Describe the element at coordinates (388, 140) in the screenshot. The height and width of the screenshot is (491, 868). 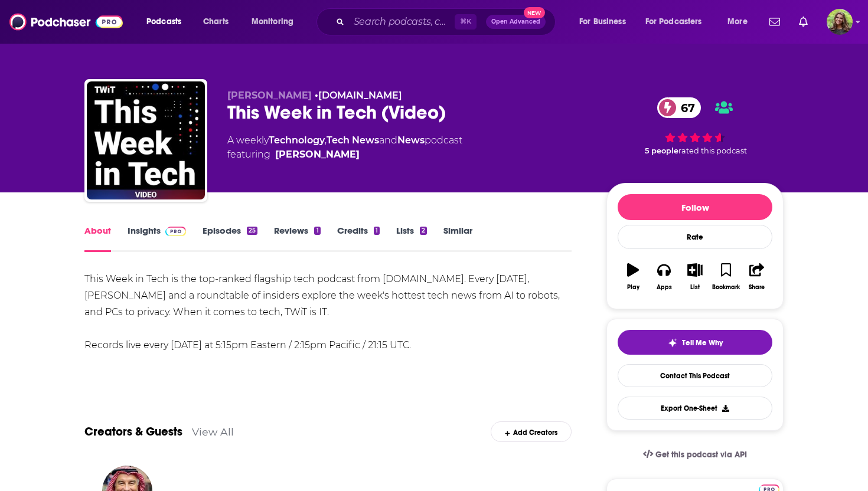
I see `span: and` at that location.